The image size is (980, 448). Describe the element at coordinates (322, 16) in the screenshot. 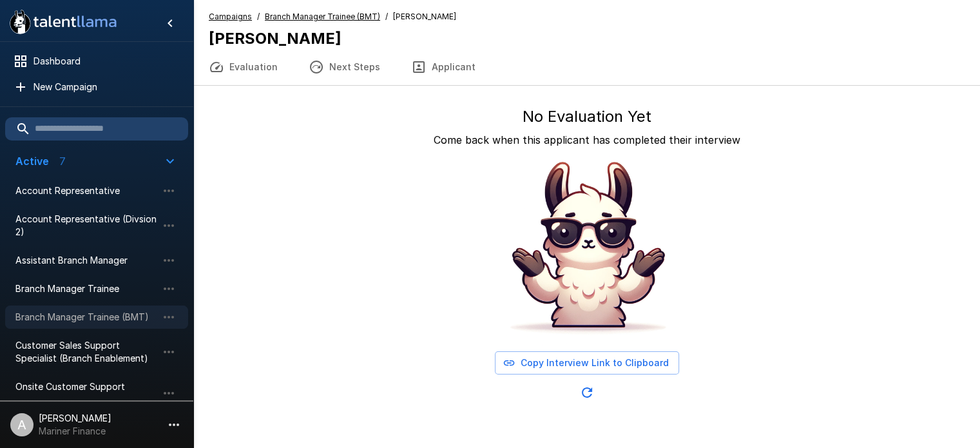

I see `u: Branch Manager Trainee (BMT)` at that location.